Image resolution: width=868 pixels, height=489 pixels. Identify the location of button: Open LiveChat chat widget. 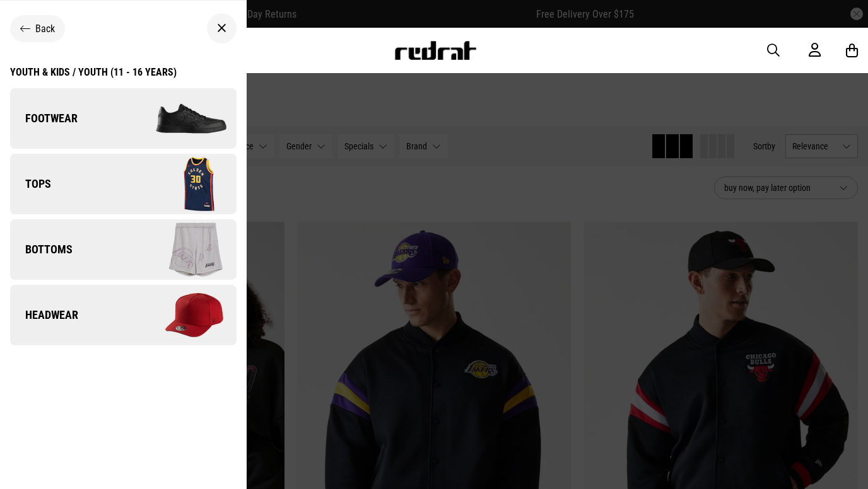
(29, 24).